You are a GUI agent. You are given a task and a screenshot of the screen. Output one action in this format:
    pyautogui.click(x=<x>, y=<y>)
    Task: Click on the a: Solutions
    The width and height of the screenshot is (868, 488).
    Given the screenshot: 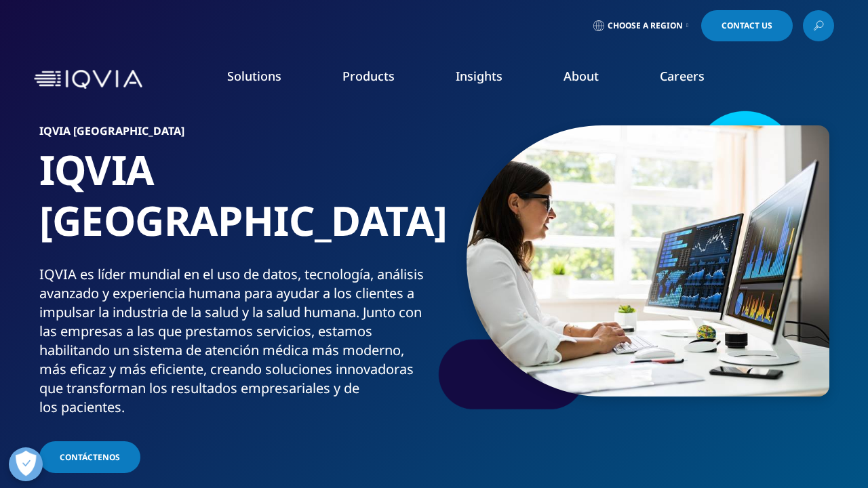 What is the action you would take?
    pyautogui.click(x=254, y=76)
    